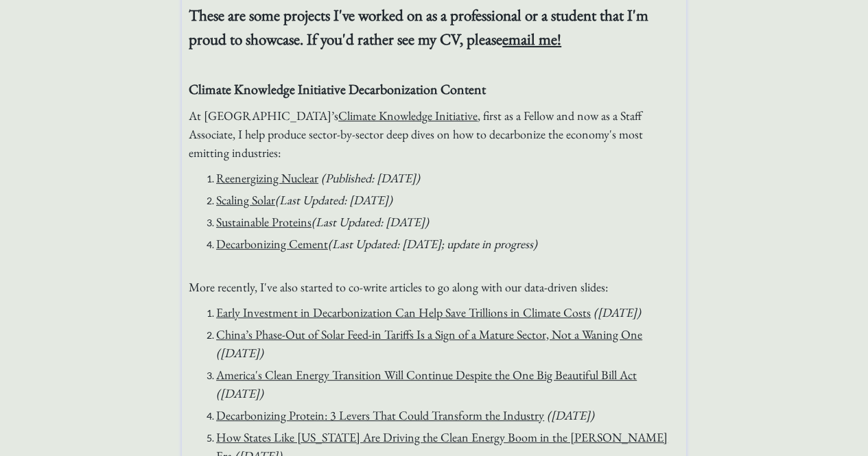 The width and height of the screenshot is (868, 456). I want to click on strong: These are some projects I've worked on as a professional or a student that I'm proud to showcase...., so click(419, 27).